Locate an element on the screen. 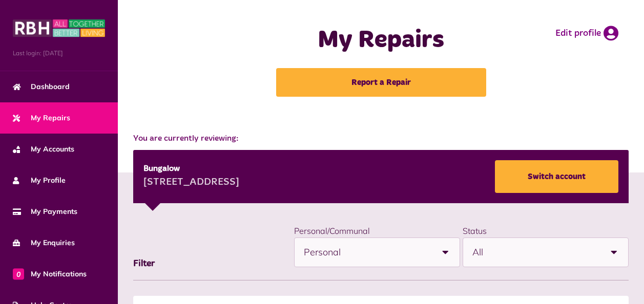  a: Switch account is located at coordinates (556, 177).